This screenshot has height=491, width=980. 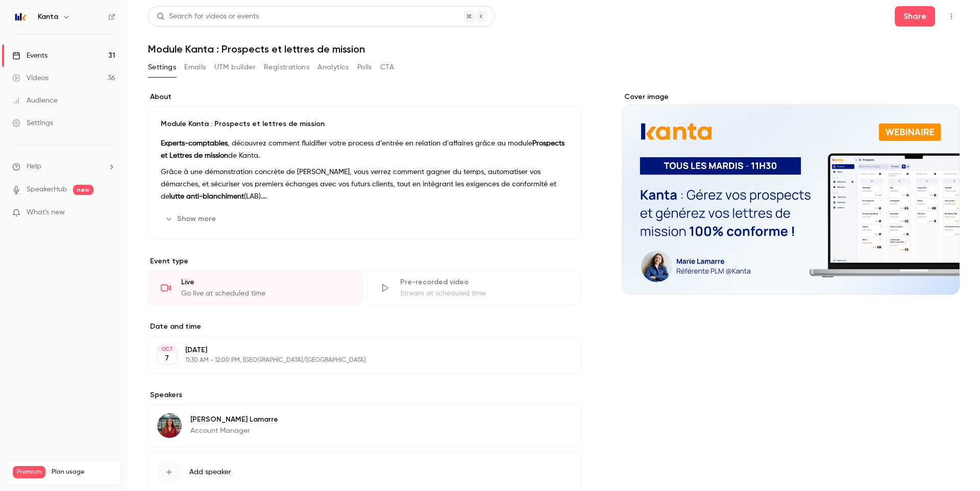 I want to click on img: Marie Lamarre, so click(x=170, y=426).